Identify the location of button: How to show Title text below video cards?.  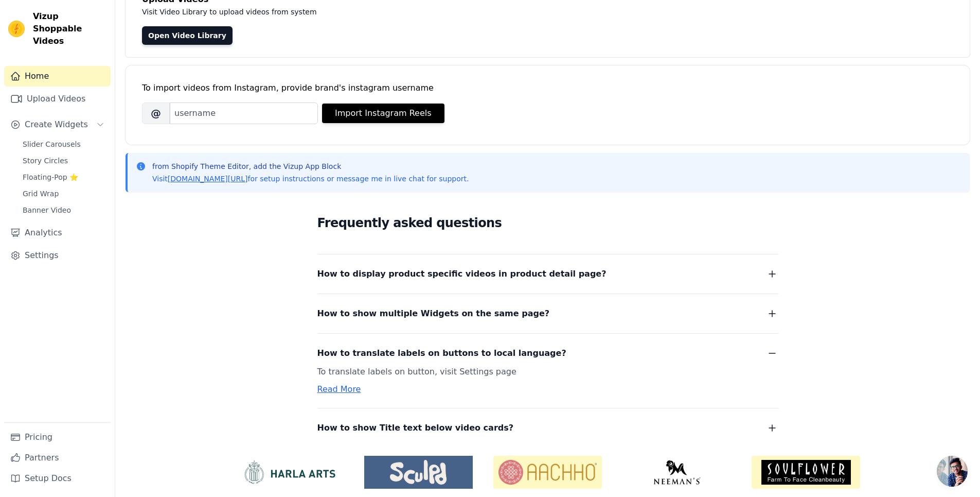
(548, 428).